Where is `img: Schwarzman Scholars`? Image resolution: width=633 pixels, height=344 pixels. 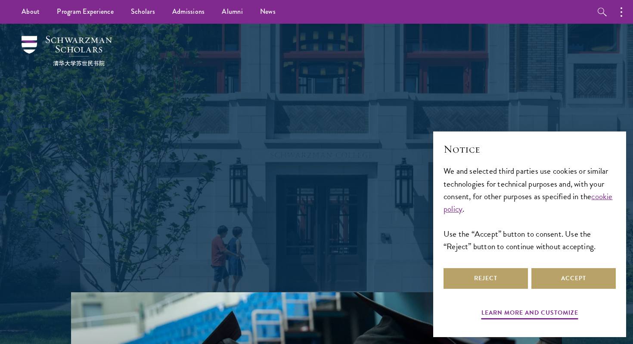
img: Schwarzman Scholars is located at coordinates (67, 51).